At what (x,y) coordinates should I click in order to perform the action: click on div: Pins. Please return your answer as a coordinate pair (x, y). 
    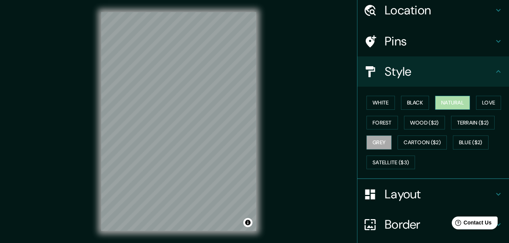
    Looking at the image, I should click on (433, 41).